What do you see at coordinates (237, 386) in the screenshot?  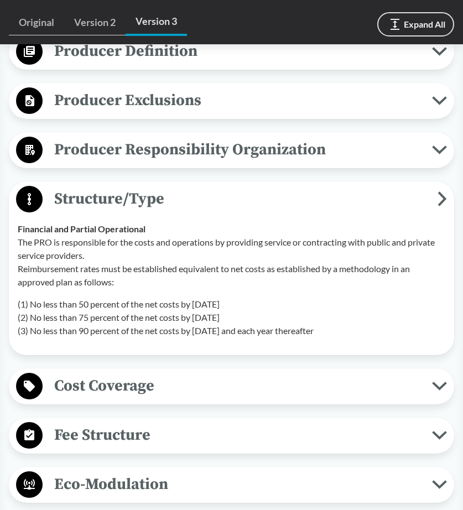 I see `span: Cost Coverage` at bounding box center [237, 386].